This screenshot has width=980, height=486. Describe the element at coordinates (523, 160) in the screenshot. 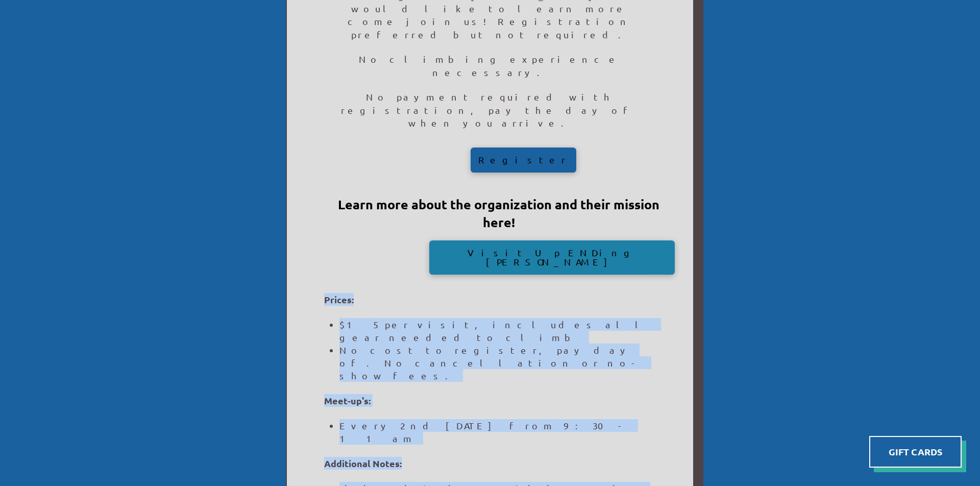

I see `span: Register` at that location.